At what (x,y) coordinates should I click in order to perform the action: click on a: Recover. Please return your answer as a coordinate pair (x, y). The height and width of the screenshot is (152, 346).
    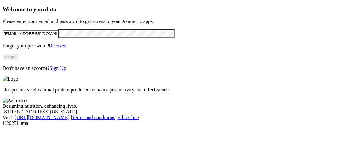
    Looking at the image, I should click on (57, 45).